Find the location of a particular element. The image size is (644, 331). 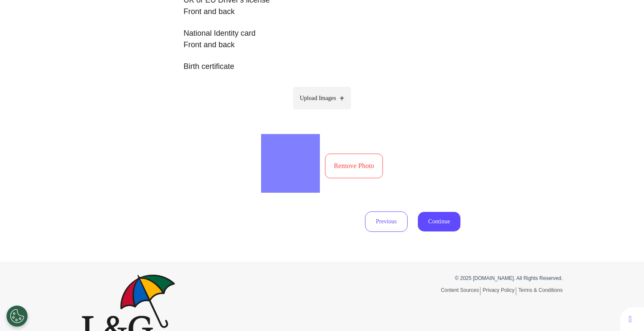

p: Birth certificate is located at coordinates (322, 66).